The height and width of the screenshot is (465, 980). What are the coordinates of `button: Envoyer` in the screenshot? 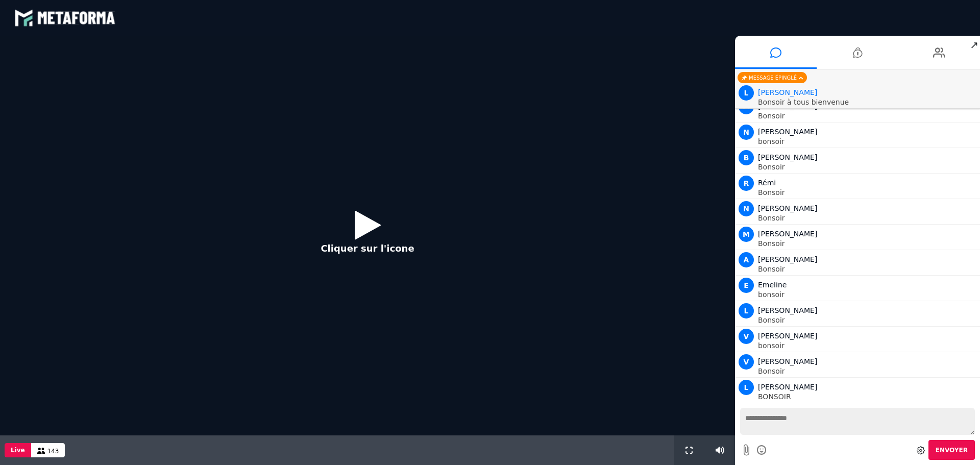 It's located at (951, 450).